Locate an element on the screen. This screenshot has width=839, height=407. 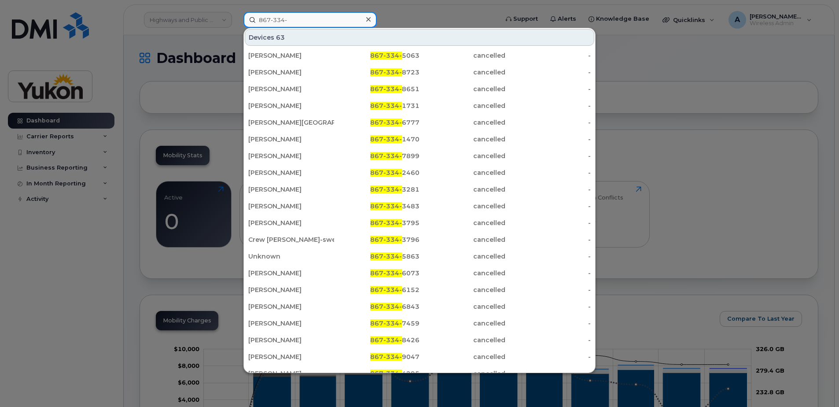
div: 5063 is located at coordinates (377, 55).